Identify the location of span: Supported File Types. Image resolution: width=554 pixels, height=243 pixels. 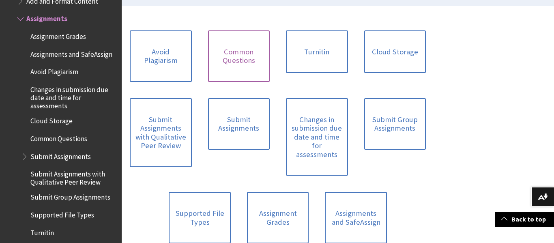
(62, 213).